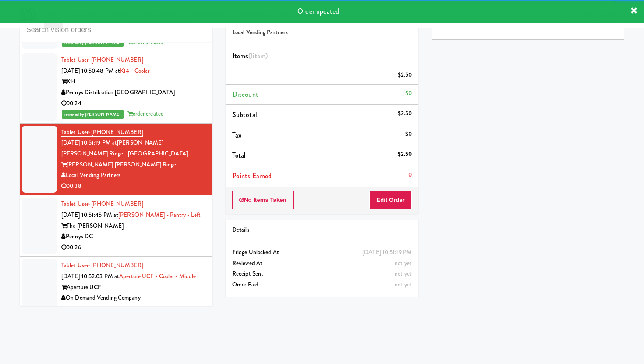 This screenshot has height=364, width=644. Describe the element at coordinates (133, 309) in the screenshot. I see `div: 00:10` at that location.